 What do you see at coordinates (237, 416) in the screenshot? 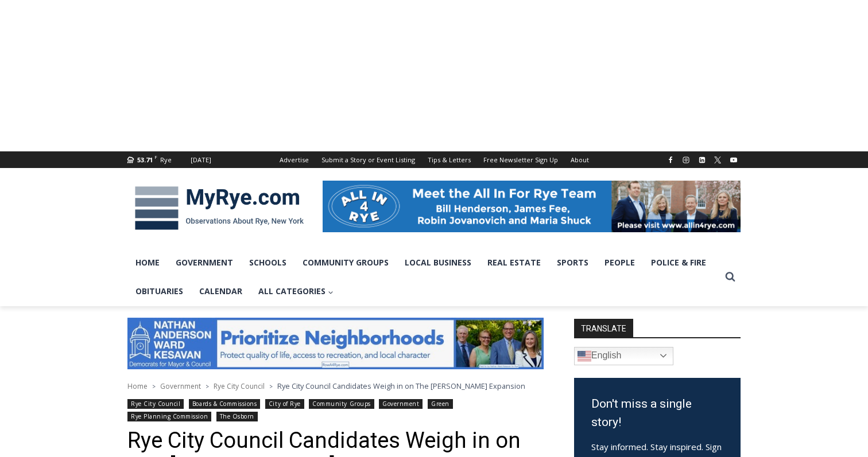
I see `a: The Osborn` at bounding box center [237, 416].